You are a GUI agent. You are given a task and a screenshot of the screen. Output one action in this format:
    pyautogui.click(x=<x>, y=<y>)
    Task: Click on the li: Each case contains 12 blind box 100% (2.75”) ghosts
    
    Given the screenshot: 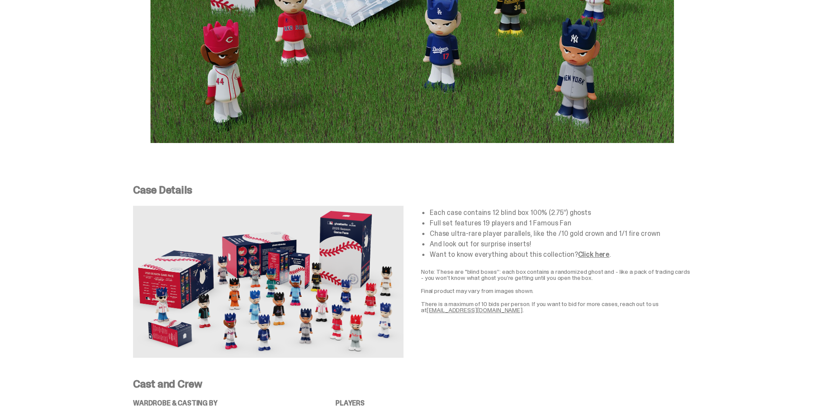 What is the action you would take?
    pyautogui.click(x=561, y=213)
    